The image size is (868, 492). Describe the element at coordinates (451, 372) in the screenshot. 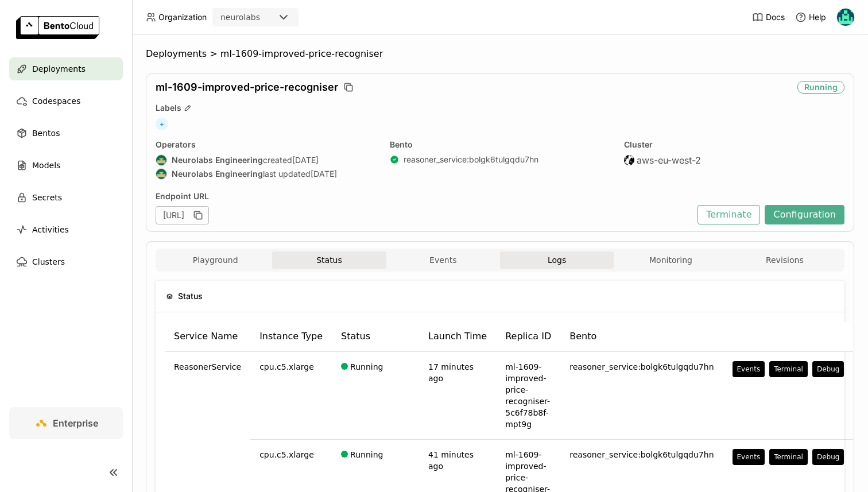

I see `span: 17 minutes ago` at that location.